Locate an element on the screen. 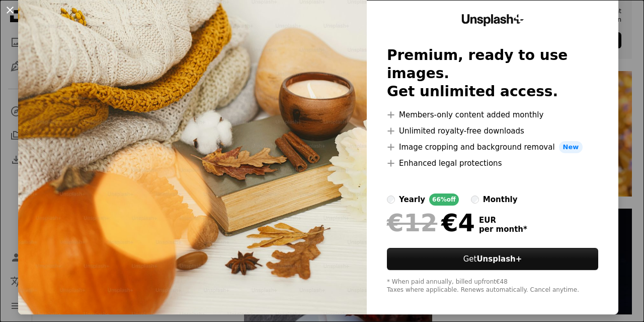  h2: Premium, ready to use images. Get unlimited access. is located at coordinates (493, 74).